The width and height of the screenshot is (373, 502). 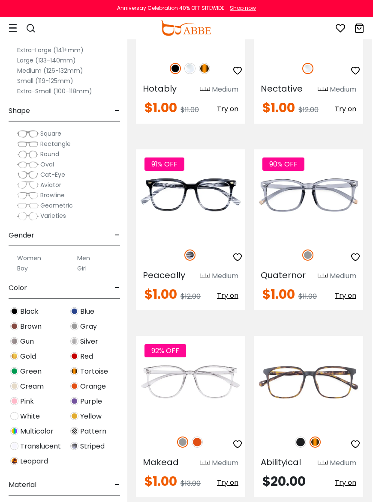 I want to click on img: Gun, so click(x=14, y=341).